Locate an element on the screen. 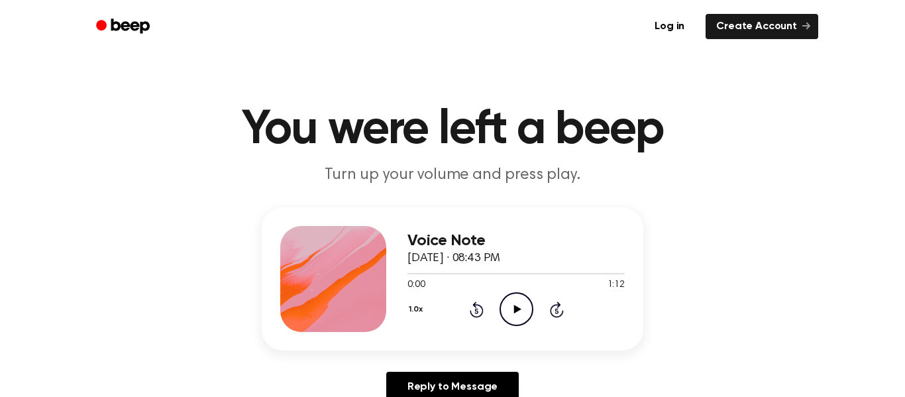 Image resolution: width=905 pixels, height=397 pixels. h3: Voice Note is located at coordinates (516, 241).